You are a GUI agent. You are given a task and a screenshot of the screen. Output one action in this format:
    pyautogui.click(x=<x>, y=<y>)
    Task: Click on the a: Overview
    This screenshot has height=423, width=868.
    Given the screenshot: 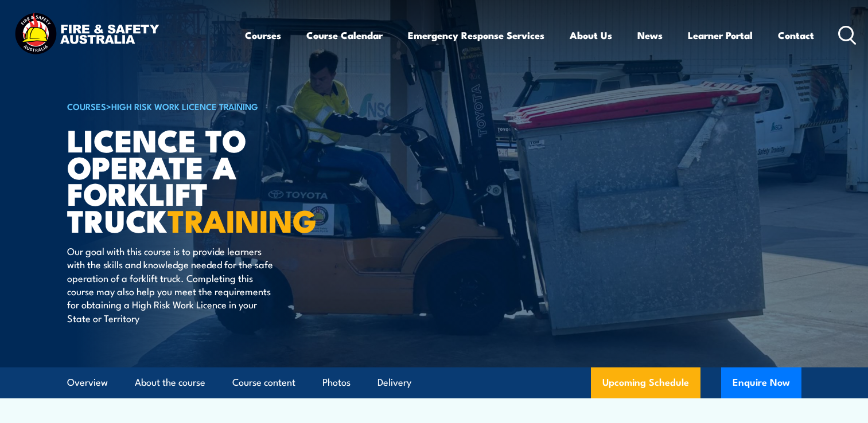 What is the action you would take?
    pyautogui.click(x=87, y=382)
    